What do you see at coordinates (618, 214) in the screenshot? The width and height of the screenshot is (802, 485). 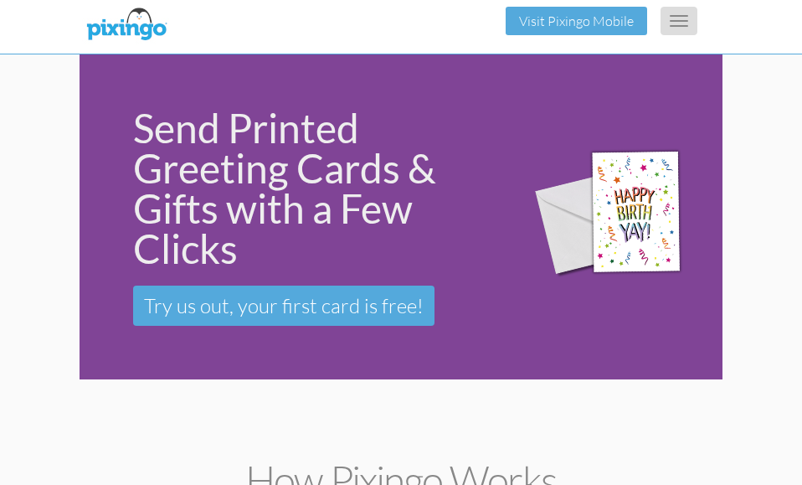 I see `img: 942c5090-71ba-4bfc-9a92-ca782dcda692.png` at bounding box center [618, 214].